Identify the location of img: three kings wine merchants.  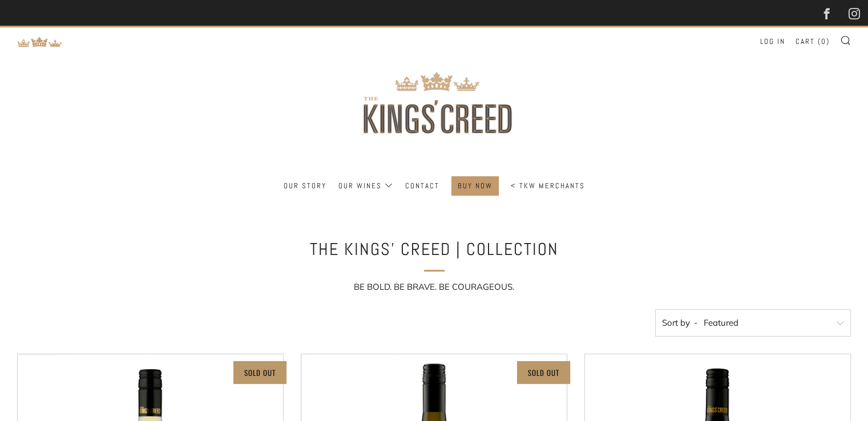
(434, 102).